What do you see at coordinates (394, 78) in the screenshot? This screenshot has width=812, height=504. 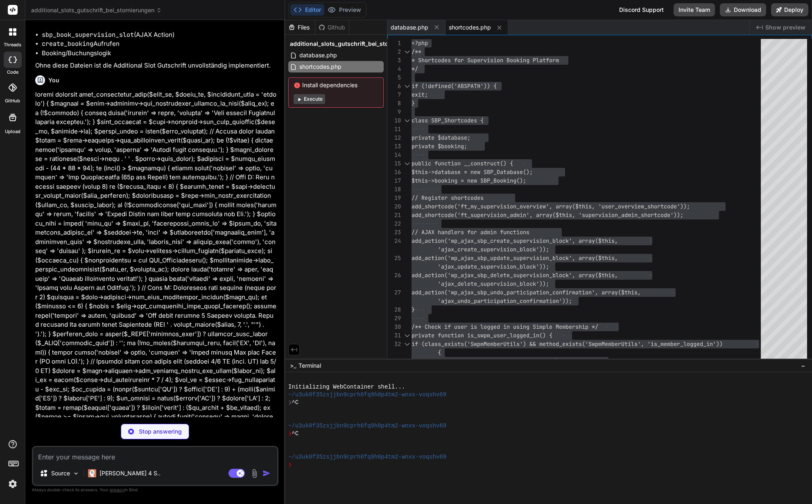 I see `div: 5` at bounding box center [394, 78].